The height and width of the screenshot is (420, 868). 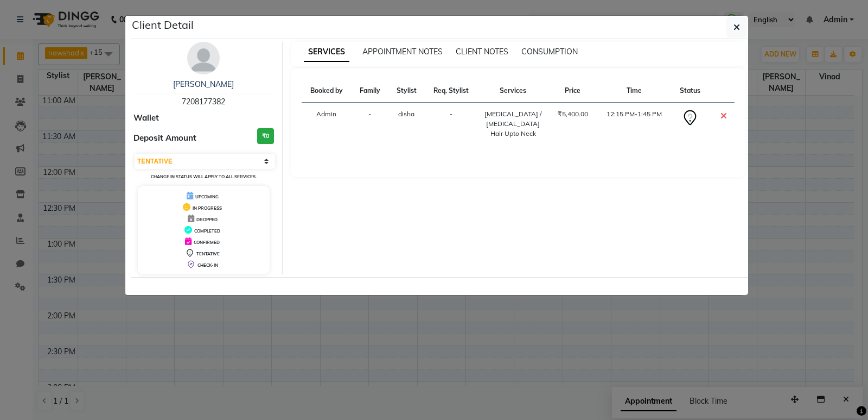 What do you see at coordinates (146, 118) in the screenshot?
I see `span: Wallet` at bounding box center [146, 118].